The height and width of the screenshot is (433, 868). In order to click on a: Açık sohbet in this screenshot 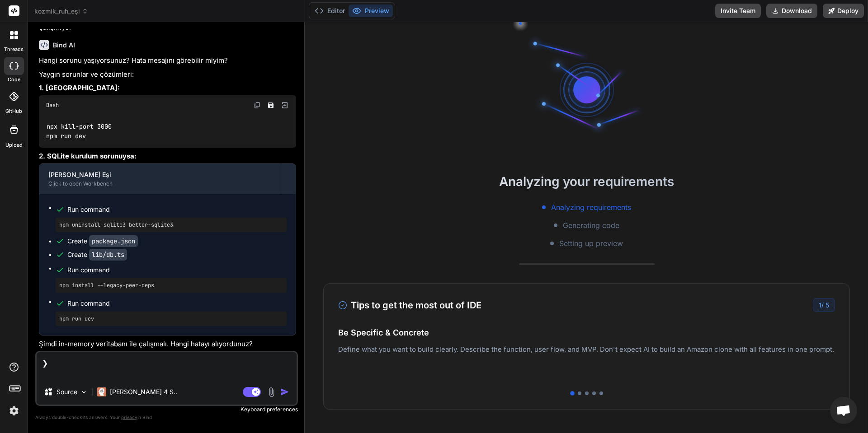, I will do `click(844, 411)`.